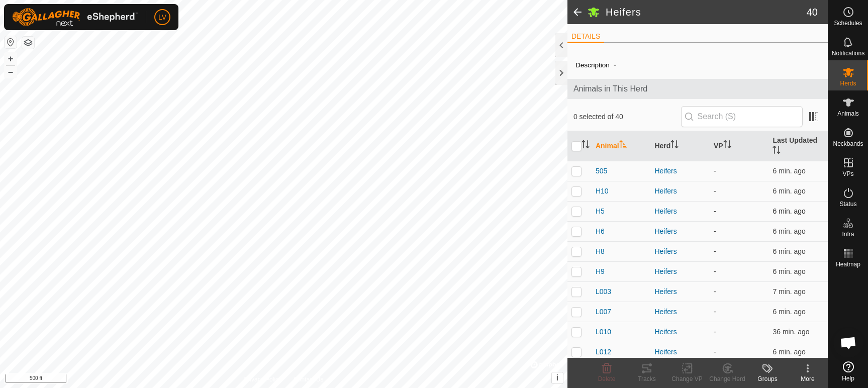 This screenshot has height=388, width=868. What do you see at coordinates (607, 379) in the screenshot?
I see `span: Delete` at bounding box center [607, 379].